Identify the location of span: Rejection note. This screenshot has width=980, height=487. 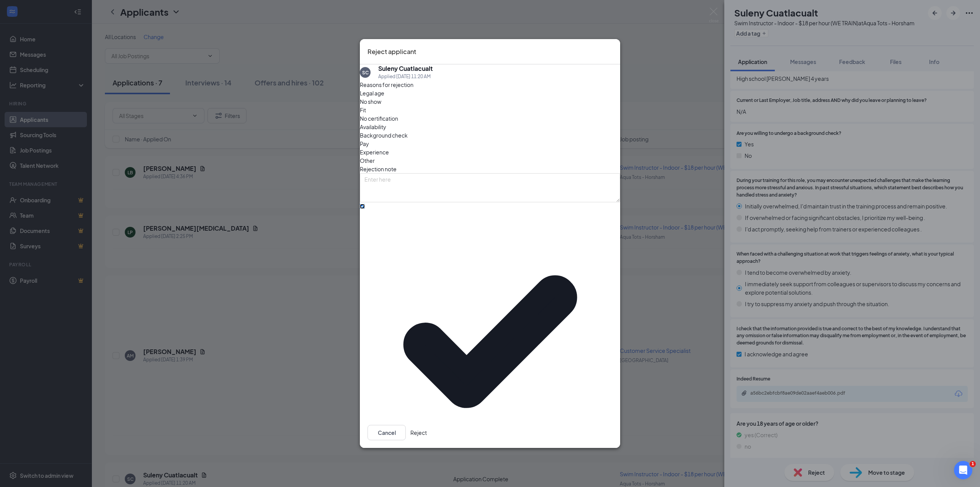
(378, 169).